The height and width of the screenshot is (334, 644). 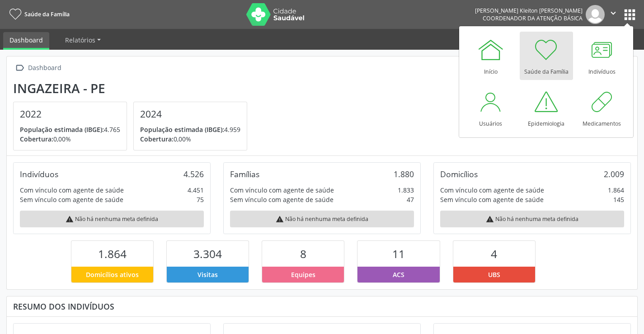 What do you see at coordinates (190, 130) in the screenshot?
I see `p: 4.959` at bounding box center [190, 130].